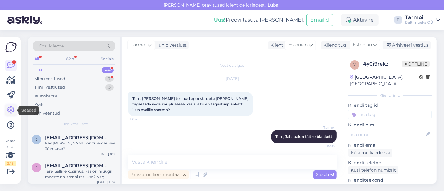 Image resolution: width=444 pixels, height=191 pixels. What do you see at coordinates (78, 138) in the screenshot?
I see `span: janamottus@gmail.com` at bounding box center [78, 138].